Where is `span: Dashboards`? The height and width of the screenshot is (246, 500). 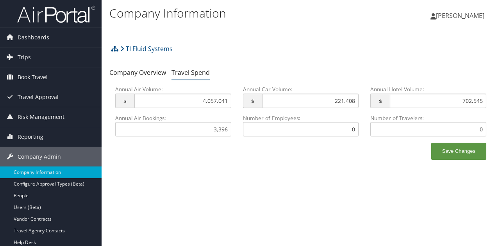 span: Dashboards is located at coordinates (33, 37).